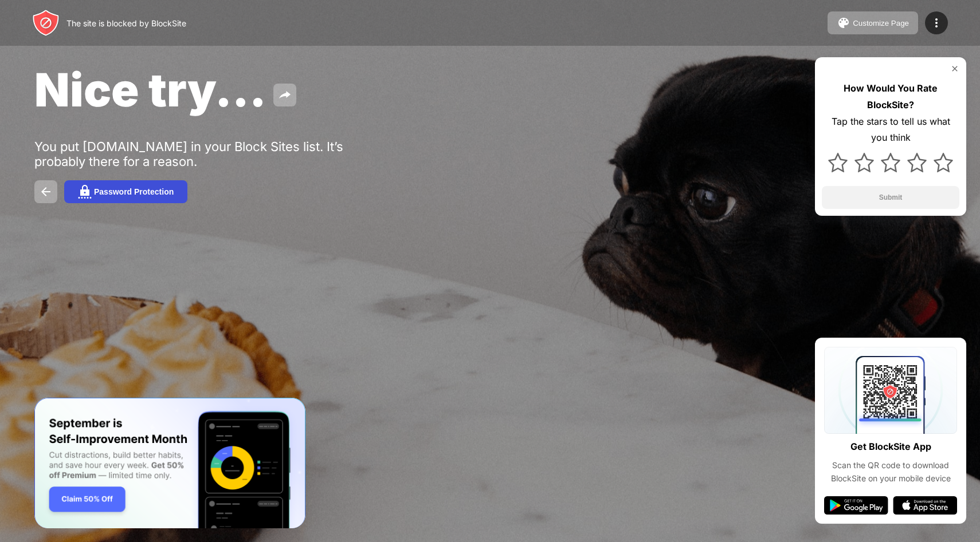 This screenshot has height=542, width=980. I want to click on button: Customize Page, so click(873, 23).